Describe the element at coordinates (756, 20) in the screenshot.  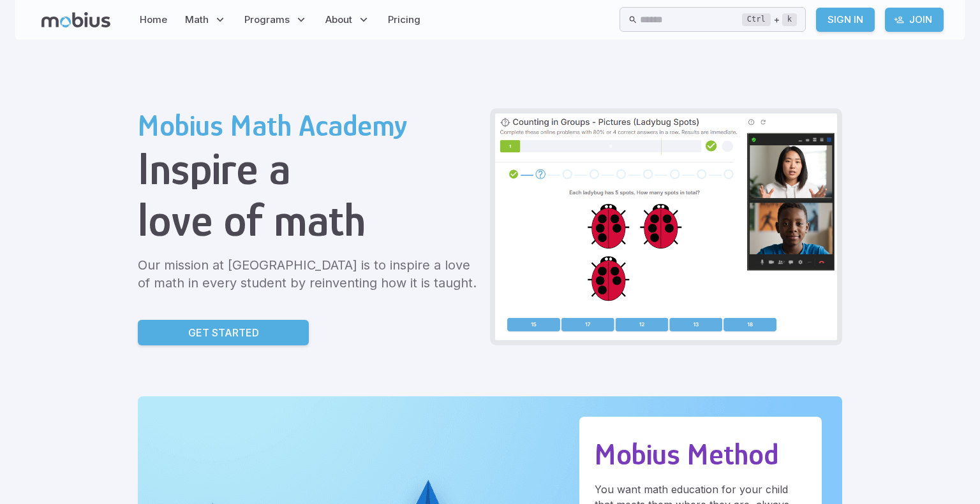
I see `kbd: Ctrl` at that location.